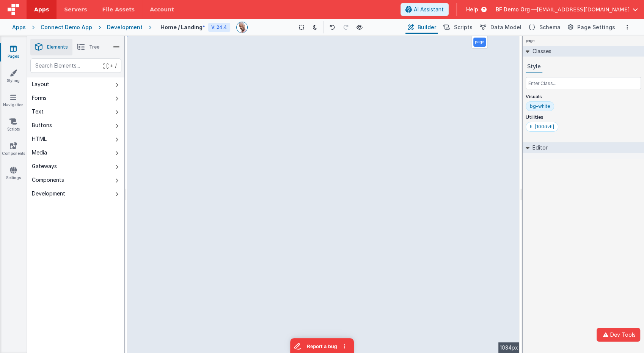  I want to click on div: HTML, so click(39, 139).